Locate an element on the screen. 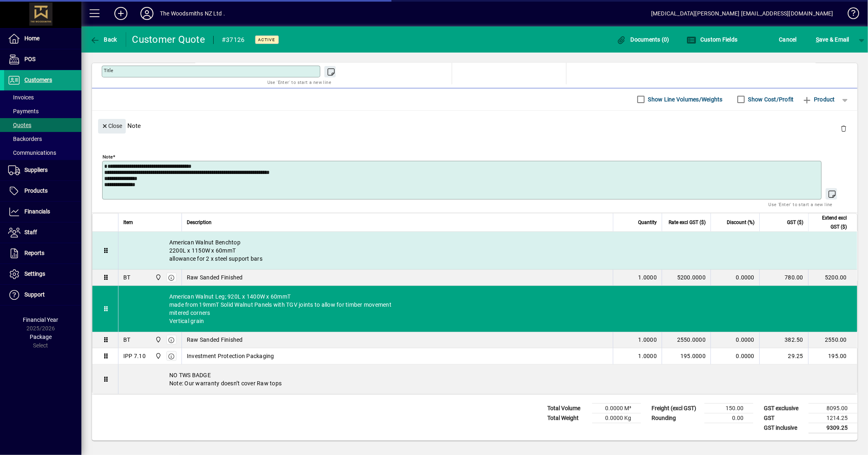 This screenshot has height=455, width=868. span: Item is located at coordinates (128, 223).